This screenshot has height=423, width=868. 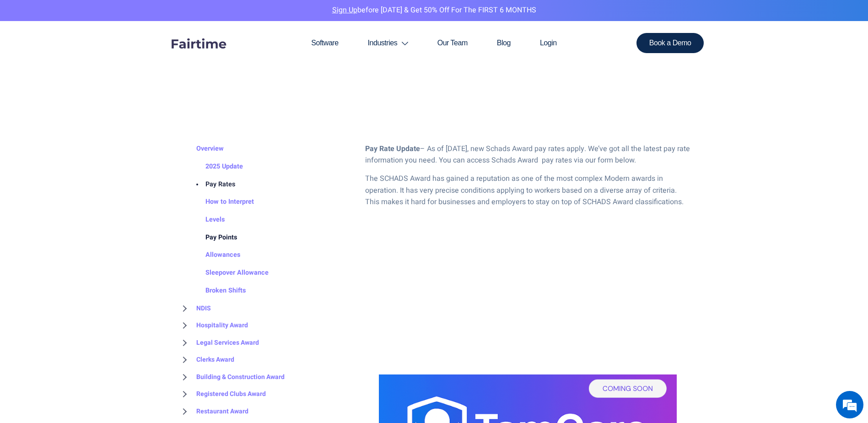 What do you see at coordinates (206, 360) in the screenshot?
I see `a: Clerks Award` at bounding box center [206, 360].